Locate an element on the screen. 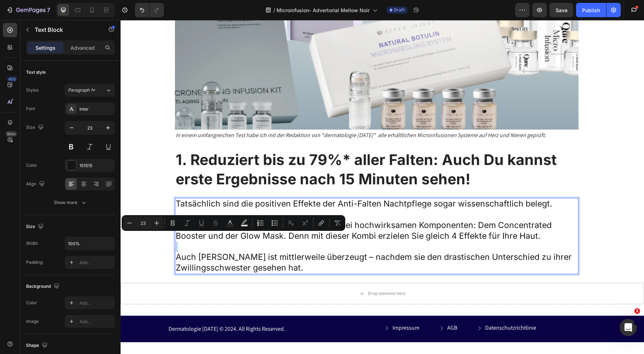 This screenshot has width=644, height=354. p: Text Block is located at coordinates (65, 30).